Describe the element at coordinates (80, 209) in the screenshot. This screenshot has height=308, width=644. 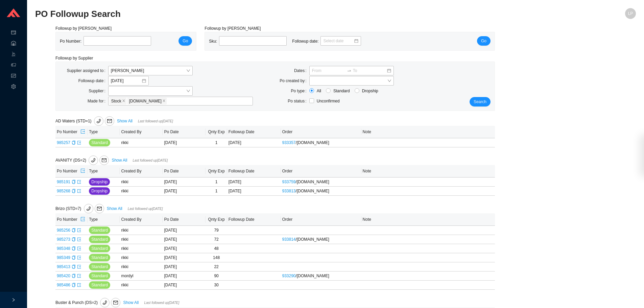
I see `span: Brizo (STD=7)` at that location.